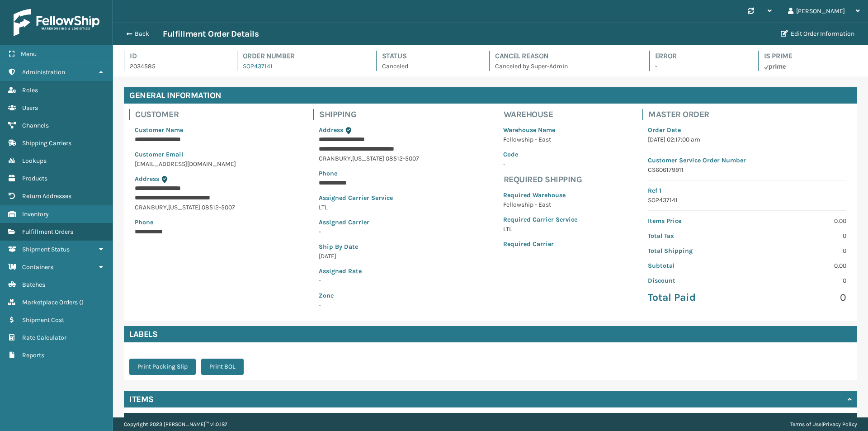 This screenshot has height=431, width=868. What do you see at coordinates (43, 319) in the screenshot?
I see `span: Shipment Cost` at bounding box center [43, 319].